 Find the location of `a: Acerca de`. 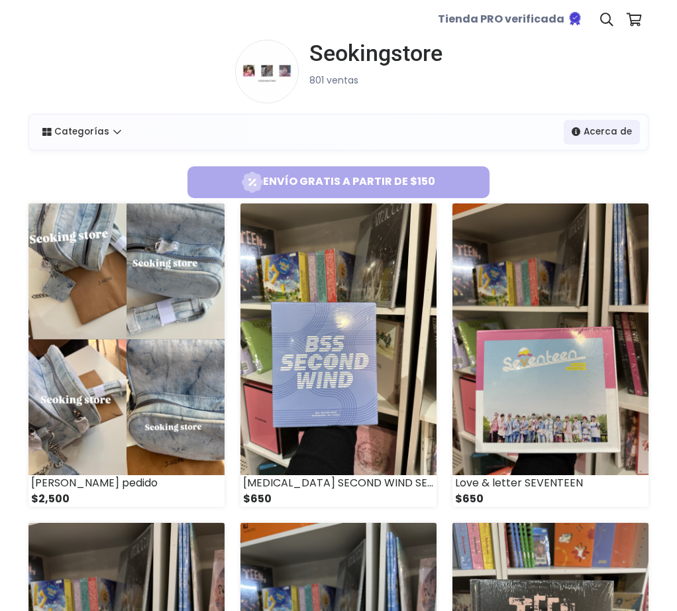

a: Acerca de is located at coordinates (601, 132).